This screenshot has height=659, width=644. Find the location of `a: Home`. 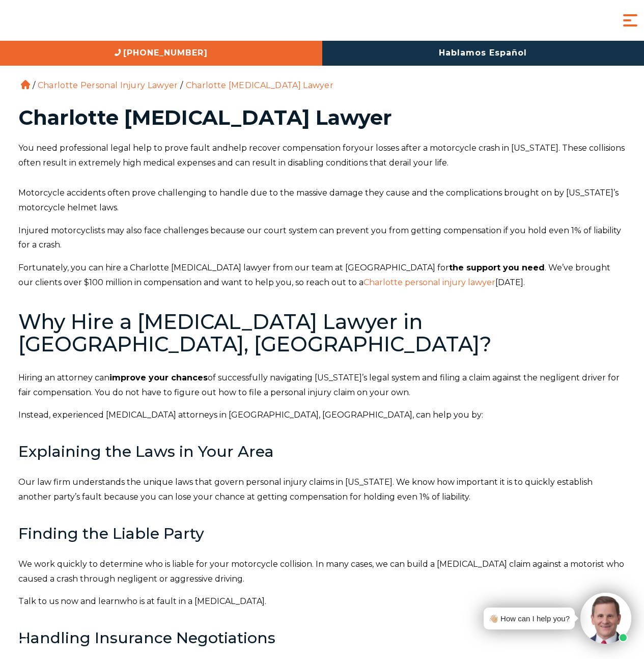

a: Home is located at coordinates (25, 85).